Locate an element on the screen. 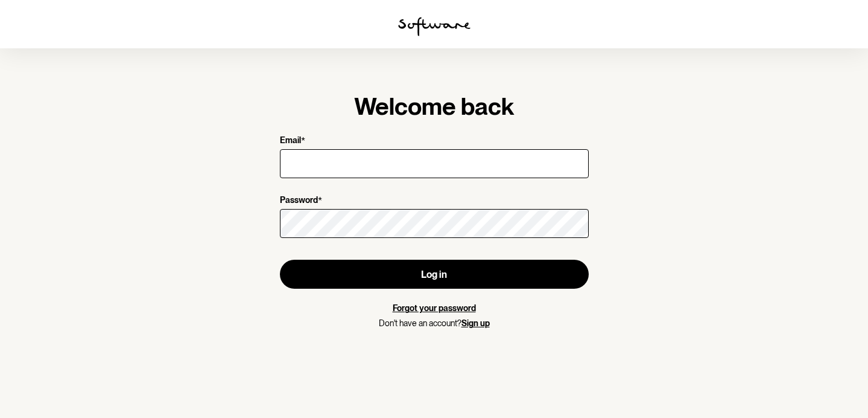 This screenshot has height=418, width=868. h1: Welcome back is located at coordinates (435, 106).